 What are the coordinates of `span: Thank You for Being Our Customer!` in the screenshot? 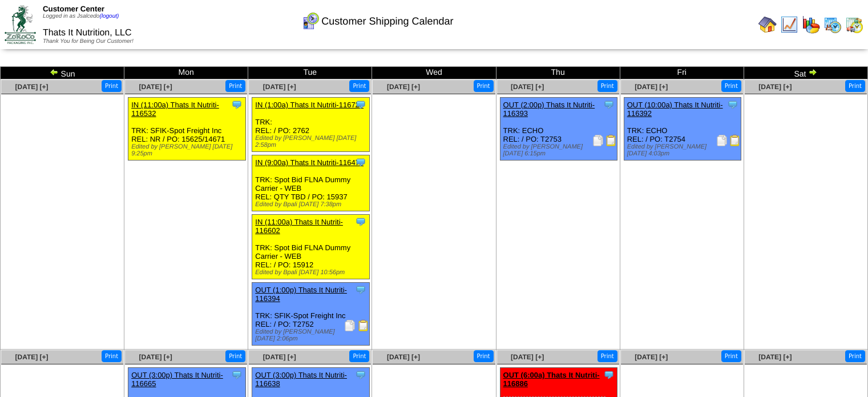 It's located at (88, 41).